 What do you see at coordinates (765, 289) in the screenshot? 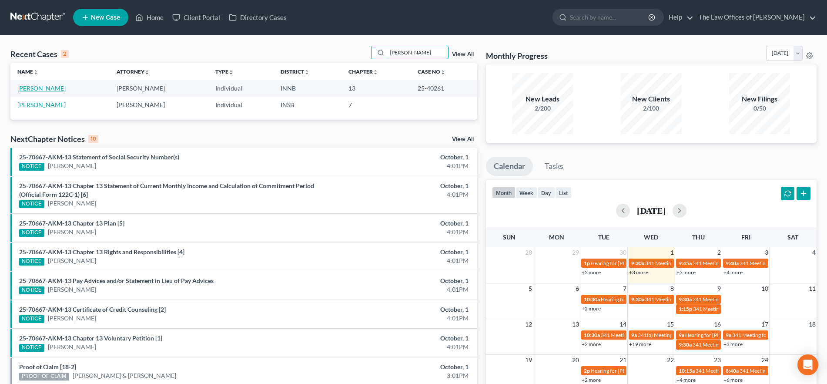
I see `span: 10` at bounding box center [765, 289].